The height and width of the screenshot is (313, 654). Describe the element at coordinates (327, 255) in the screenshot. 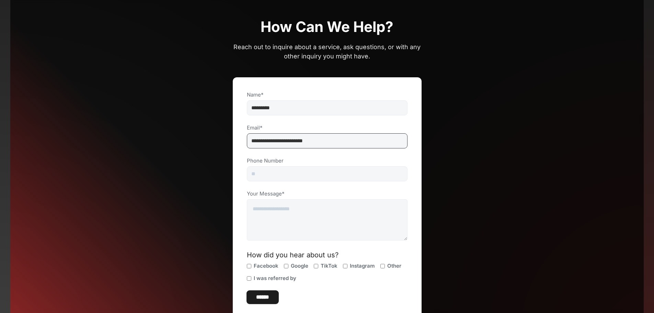

I see `div: How did you hear about us?` at that location.